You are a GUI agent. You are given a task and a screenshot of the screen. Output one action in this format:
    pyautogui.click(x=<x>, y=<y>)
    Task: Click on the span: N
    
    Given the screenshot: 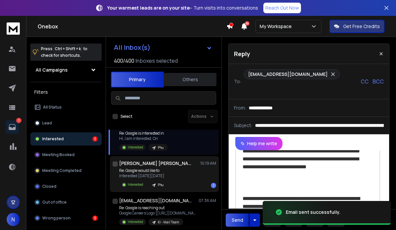 What is the action you would take?
    pyautogui.click(x=13, y=219)
    